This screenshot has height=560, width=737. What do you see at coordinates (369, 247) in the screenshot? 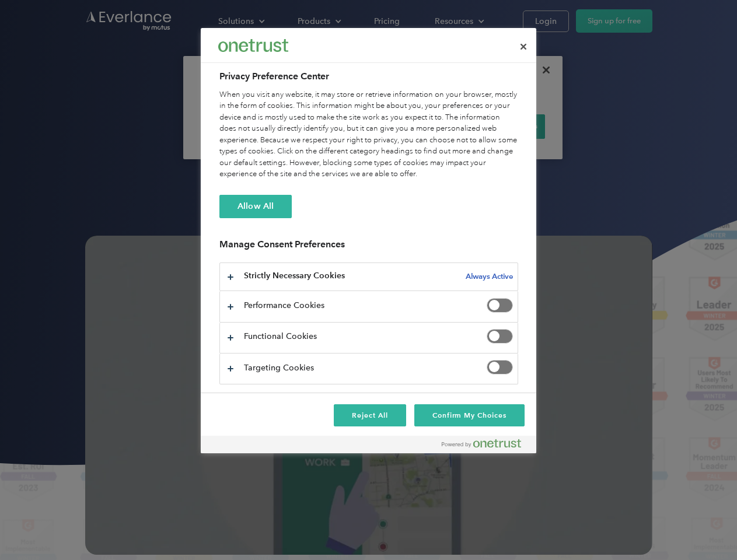
I see `h3: Manage Consent Preferences` at bounding box center [369, 247].